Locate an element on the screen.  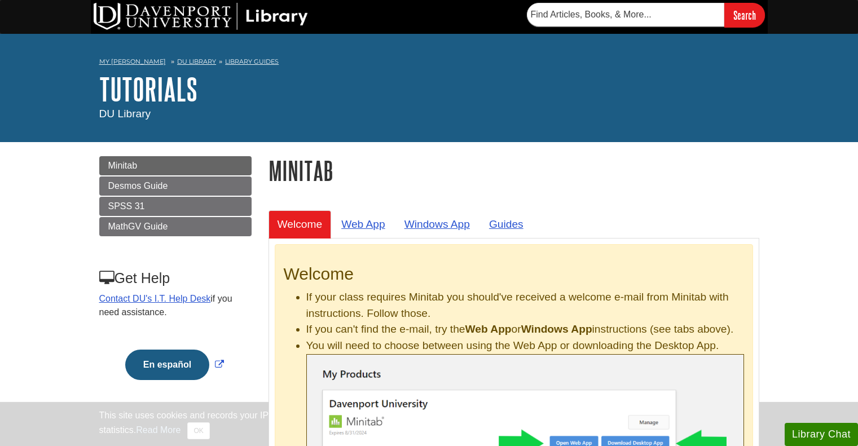
li: If your class requires Minitab you should've received a welcome e-mail from Minitab with instruct... is located at coordinates (525, 306).